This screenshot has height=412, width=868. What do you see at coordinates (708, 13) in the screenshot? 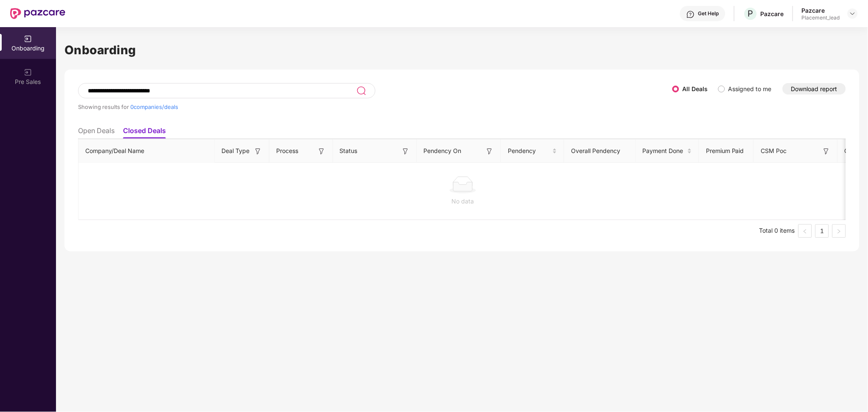
I see `div: Get Help` at bounding box center [708, 13].